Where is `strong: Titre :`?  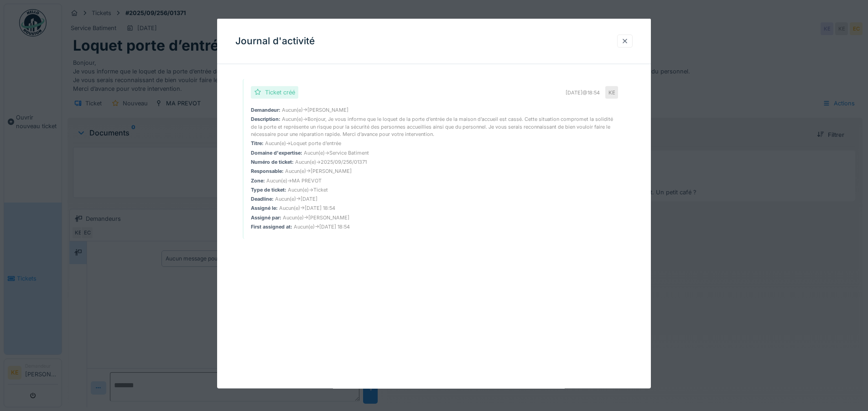
strong: Titre : is located at coordinates (257, 144).